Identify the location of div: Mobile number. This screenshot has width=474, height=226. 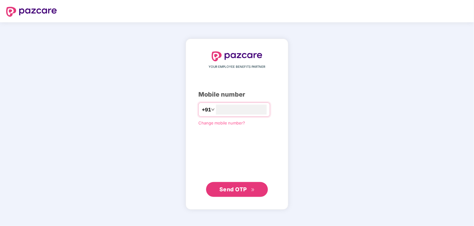
(237, 94).